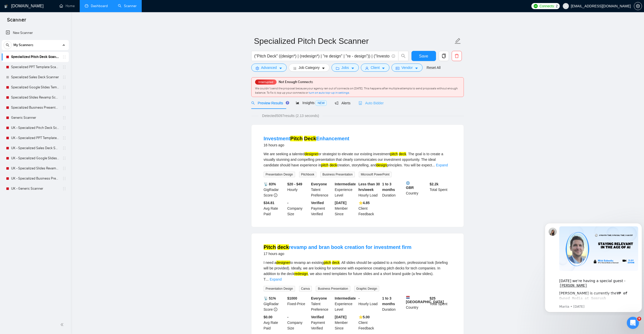 The height and width of the screenshot is (334, 644). I want to click on mark: design, so click(381, 165).